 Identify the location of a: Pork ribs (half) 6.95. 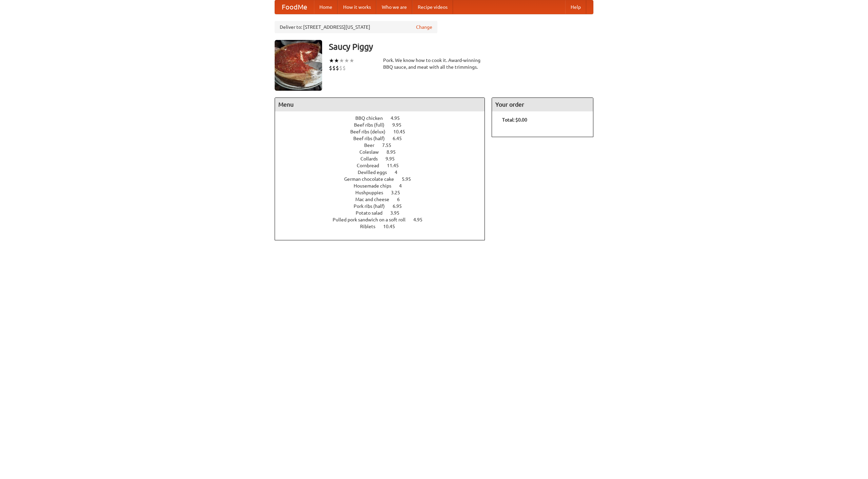
(384, 206).